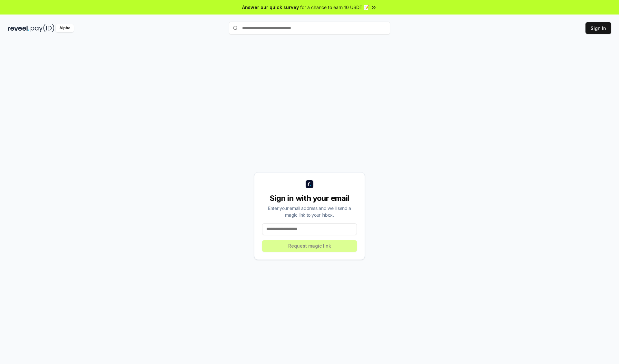 The width and height of the screenshot is (619, 364). What do you see at coordinates (42, 28) in the screenshot?
I see `img: pay_id` at bounding box center [42, 28].